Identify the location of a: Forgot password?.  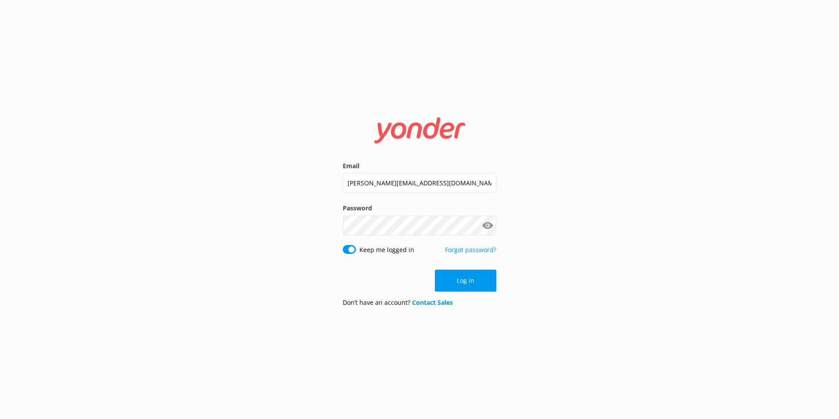
(471, 249).